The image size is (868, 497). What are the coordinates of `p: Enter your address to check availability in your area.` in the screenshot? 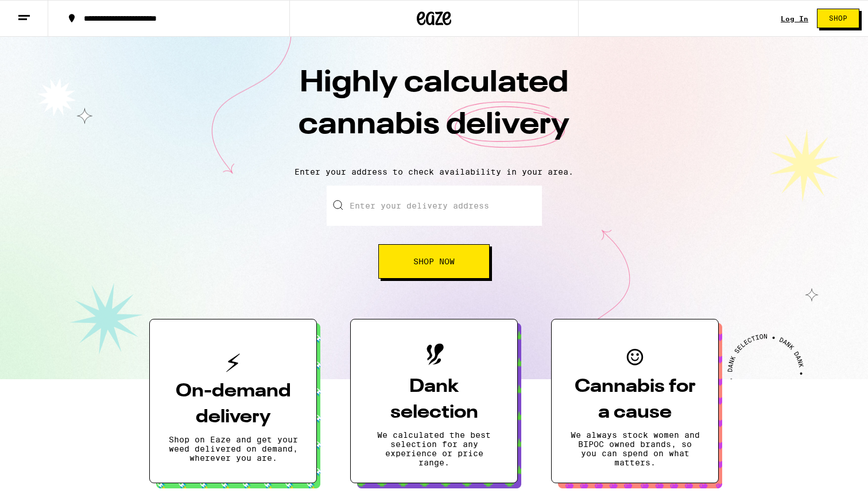 It's located at (434, 171).